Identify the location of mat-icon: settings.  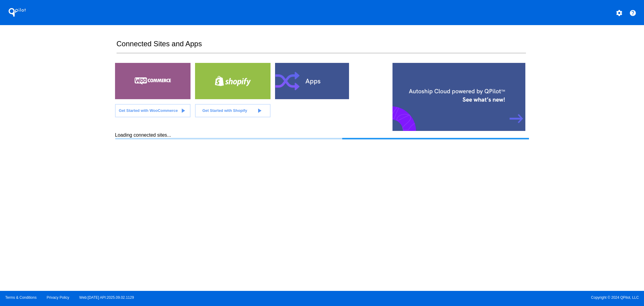
(619, 13).